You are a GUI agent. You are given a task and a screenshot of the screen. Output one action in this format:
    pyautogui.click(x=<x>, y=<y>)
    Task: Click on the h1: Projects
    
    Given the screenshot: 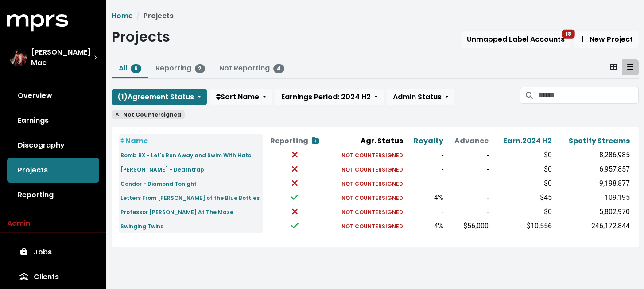 What is the action you would take?
    pyautogui.click(x=141, y=37)
    